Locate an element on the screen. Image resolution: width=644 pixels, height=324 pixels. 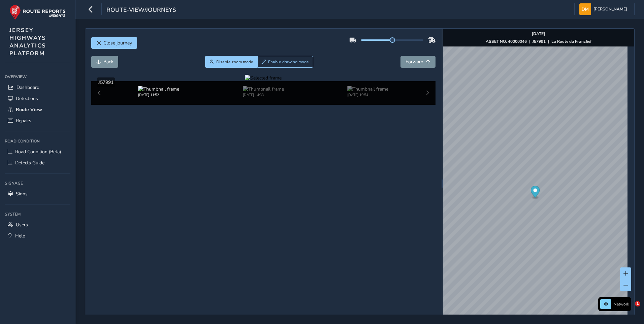
strong: La Route du Francfief is located at coordinates (571, 41).